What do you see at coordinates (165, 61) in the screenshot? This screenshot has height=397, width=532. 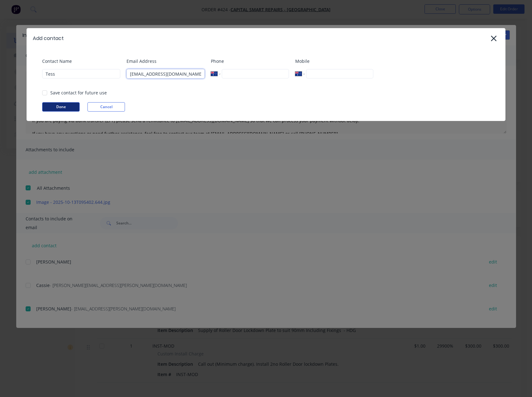 I see `label: Email Address` at bounding box center [165, 61].